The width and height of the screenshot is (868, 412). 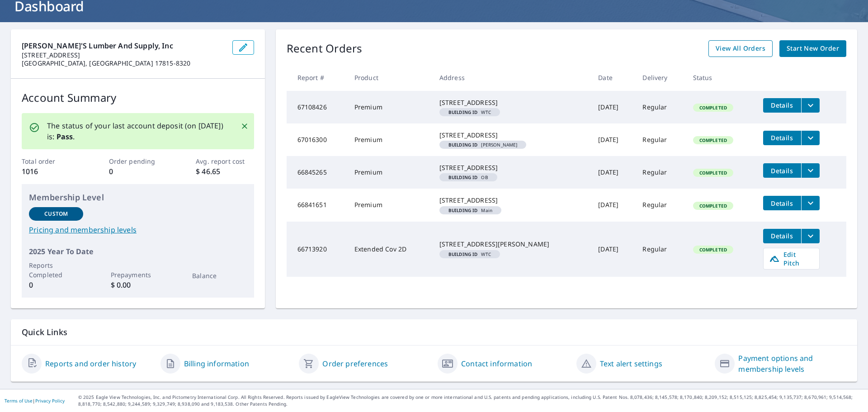 I want to click on th: Date, so click(x=613, y=77).